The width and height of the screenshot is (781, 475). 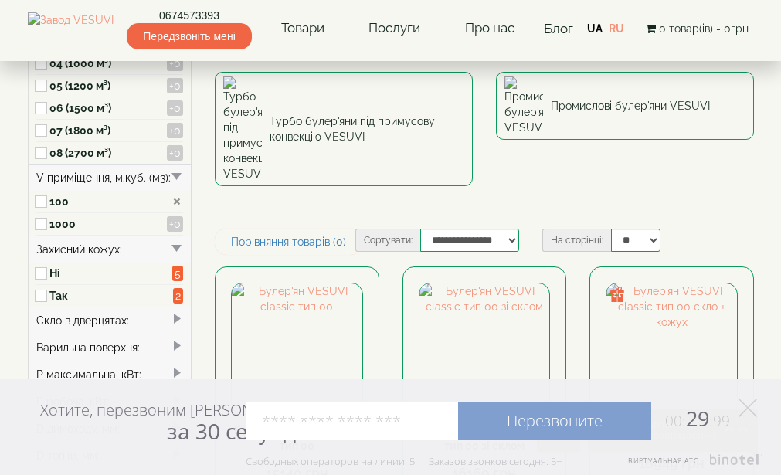 I want to click on a: Порівняння товарів (0), so click(x=288, y=242).